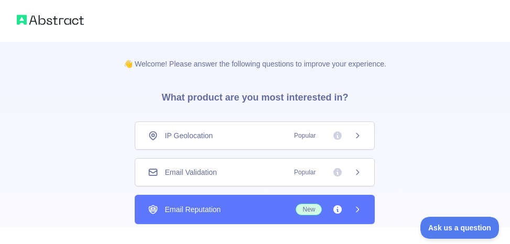 This screenshot has height=244, width=510. I want to click on h3: What product are you most interested in?, so click(255, 95).